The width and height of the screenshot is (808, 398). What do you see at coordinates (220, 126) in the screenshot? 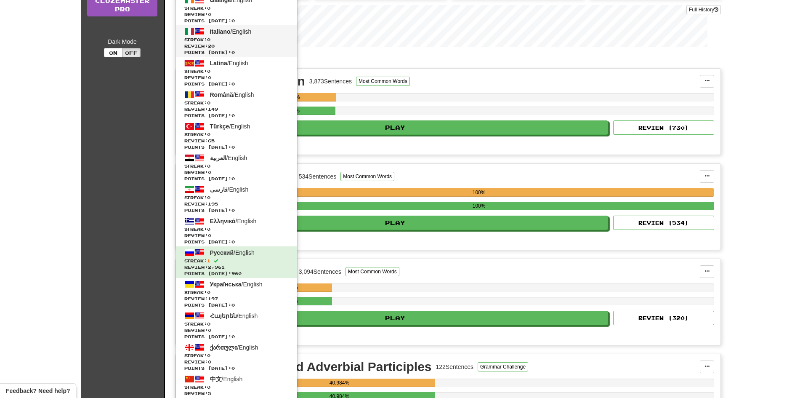
I see `span: Türkçe` at bounding box center [220, 126].